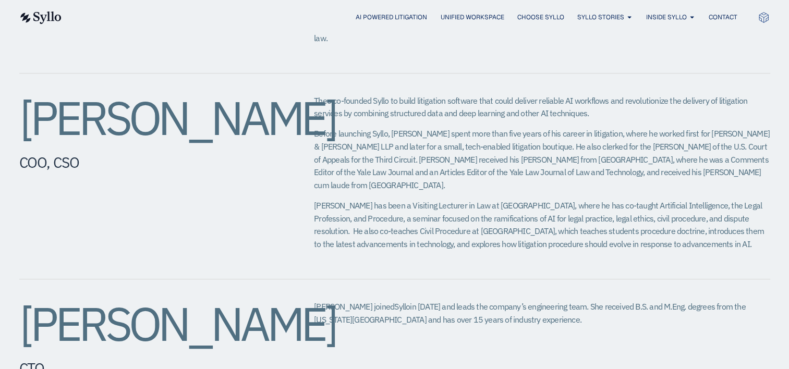 Image resolution: width=789 pixels, height=369 pixels. I want to click on h5: COO, CSO, so click(146, 163).